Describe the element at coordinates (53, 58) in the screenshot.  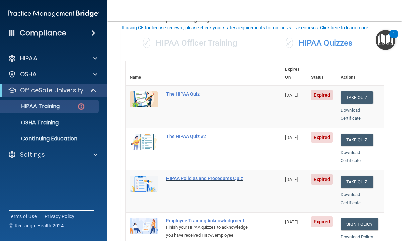
I see `a: HIPAA` at that location.